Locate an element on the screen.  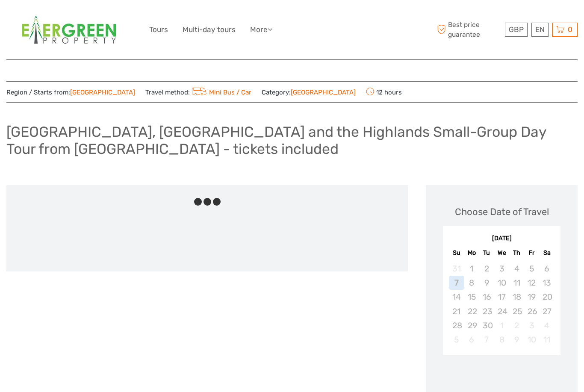
div: Not available Saturday, September 13th, 2025 is located at coordinates (547, 282).